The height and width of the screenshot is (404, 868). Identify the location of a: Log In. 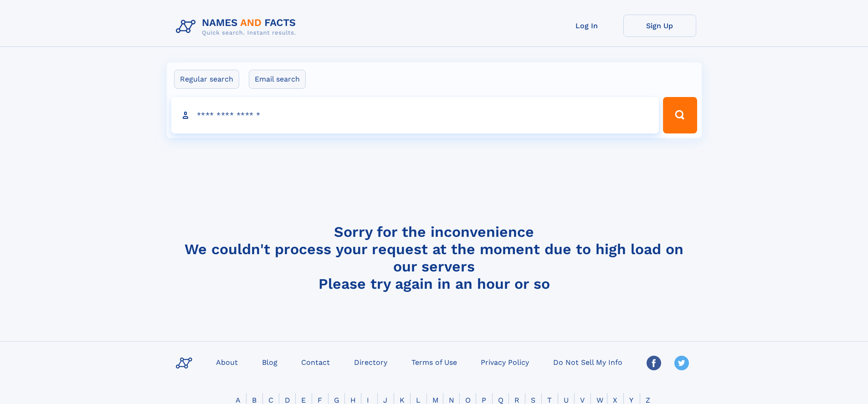
(587, 26).